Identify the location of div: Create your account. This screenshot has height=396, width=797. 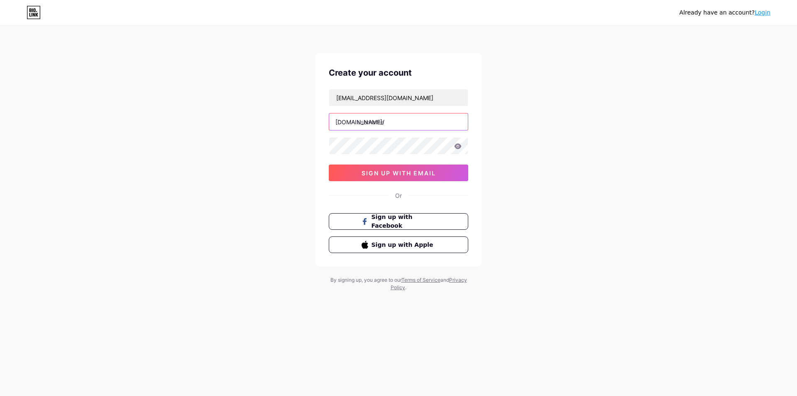
(399, 73).